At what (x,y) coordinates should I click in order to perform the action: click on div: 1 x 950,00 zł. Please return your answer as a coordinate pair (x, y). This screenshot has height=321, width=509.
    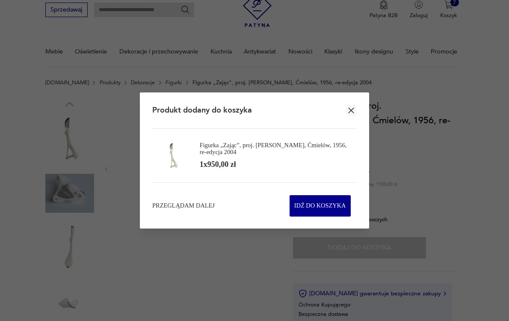
    Looking at the image, I should click on (218, 164).